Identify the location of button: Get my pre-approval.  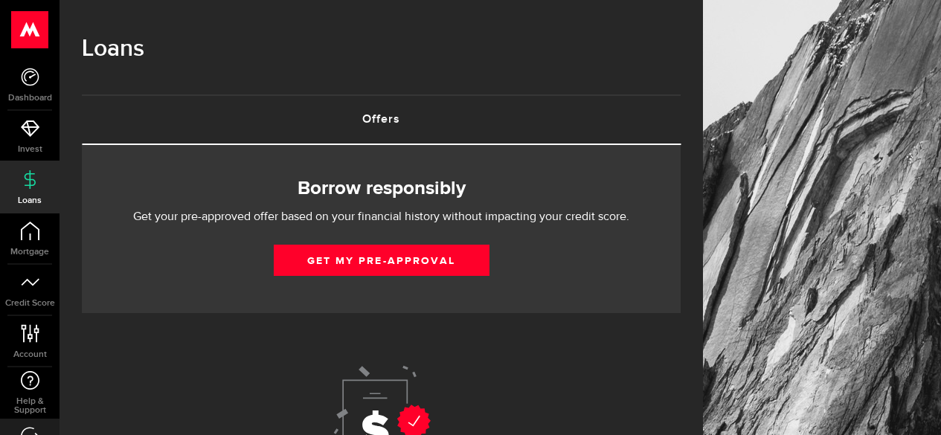
(381, 260).